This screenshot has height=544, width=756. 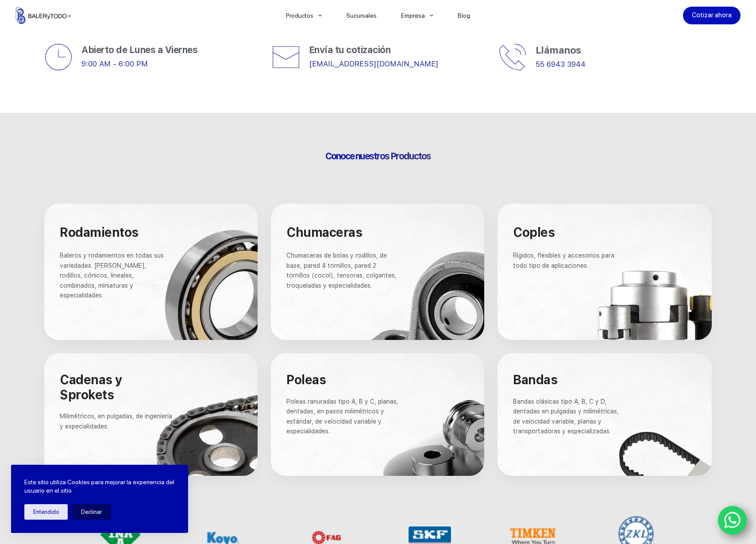 I want to click on p: Este sitio utiliza Cookies para mejorar la experiencia del usuario en el sitio., so click(x=100, y=487).